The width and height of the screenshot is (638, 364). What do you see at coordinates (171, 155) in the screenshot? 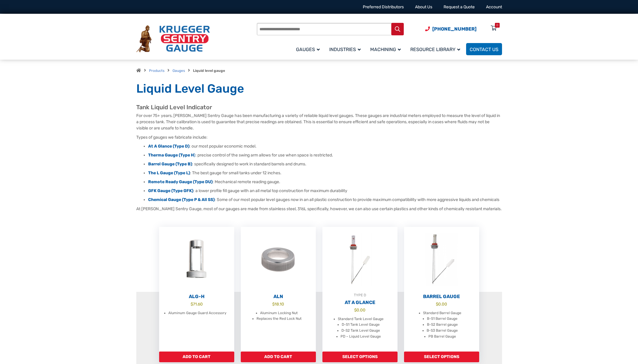
I see `strong: Therma Gauge (Type H` at bounding box center [171, 155].